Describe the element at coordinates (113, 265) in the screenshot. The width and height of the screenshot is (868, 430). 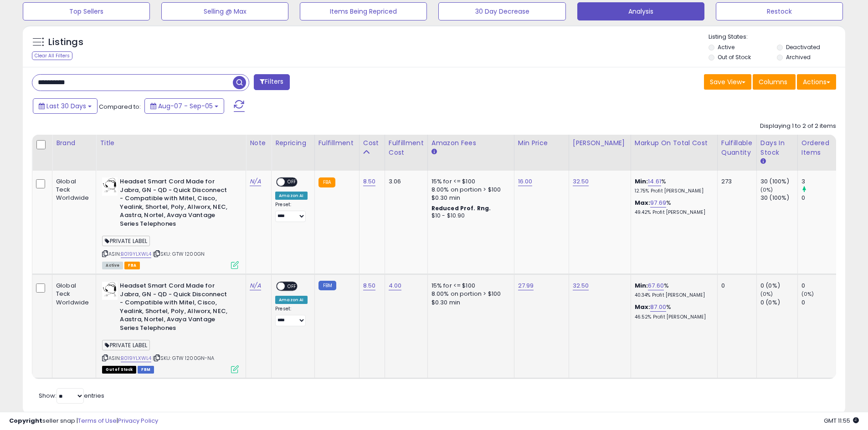
I see `span: All listings currently available for purchase on Amazon` at that location.